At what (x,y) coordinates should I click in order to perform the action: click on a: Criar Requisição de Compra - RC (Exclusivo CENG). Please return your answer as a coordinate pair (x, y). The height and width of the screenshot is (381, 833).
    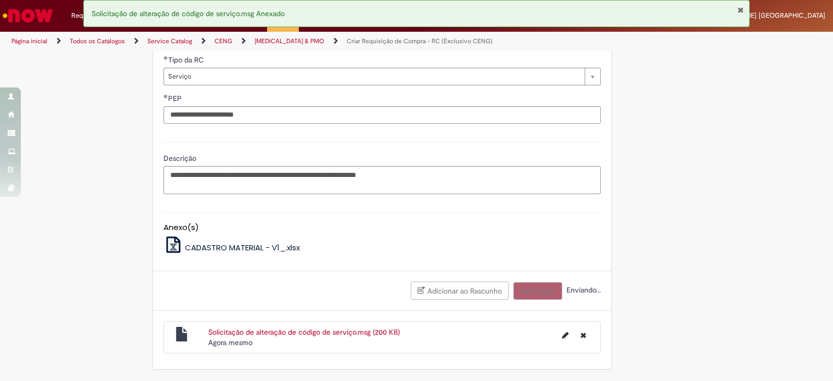
    Looking at the image, I should click on (420, 41).